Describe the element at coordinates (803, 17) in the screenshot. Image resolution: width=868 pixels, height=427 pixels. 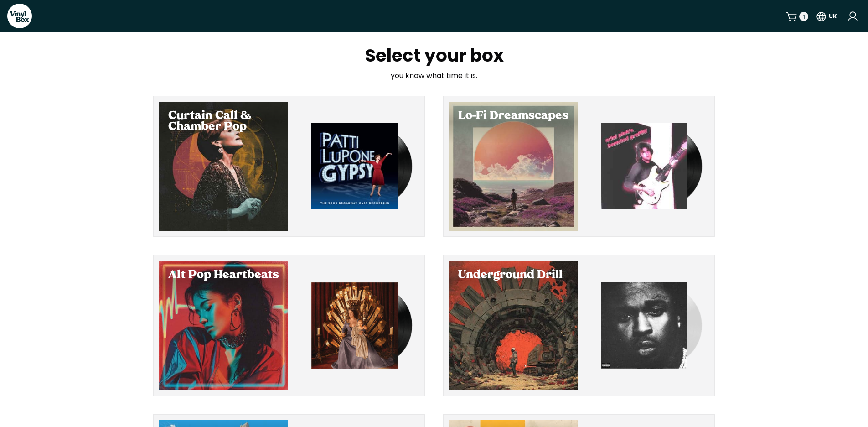
I see `div: 1` at that location.